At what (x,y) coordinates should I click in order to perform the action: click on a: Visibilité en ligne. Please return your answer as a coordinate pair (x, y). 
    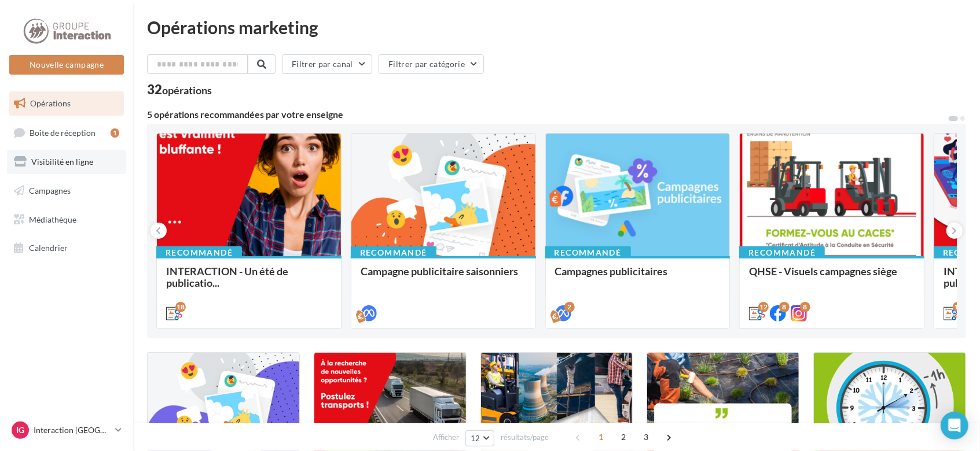
    Looking at the image, I should click on (67, 161).